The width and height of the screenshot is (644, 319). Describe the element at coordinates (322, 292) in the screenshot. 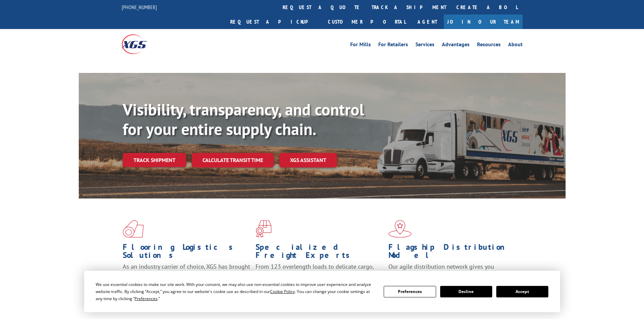

I see `div: Cookie Consent Prompt` at that location.